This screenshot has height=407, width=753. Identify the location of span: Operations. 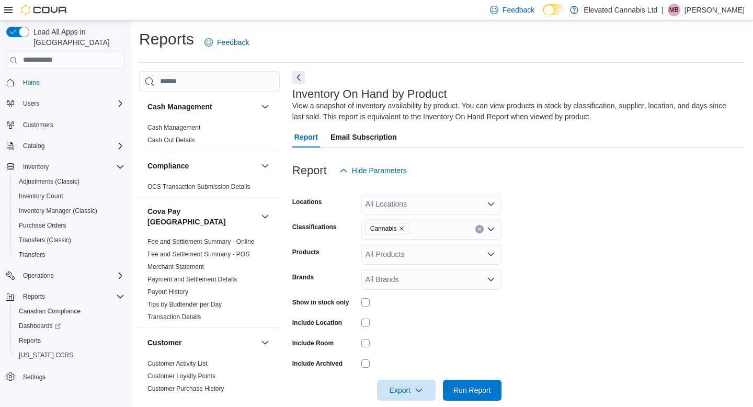
(72, 276).